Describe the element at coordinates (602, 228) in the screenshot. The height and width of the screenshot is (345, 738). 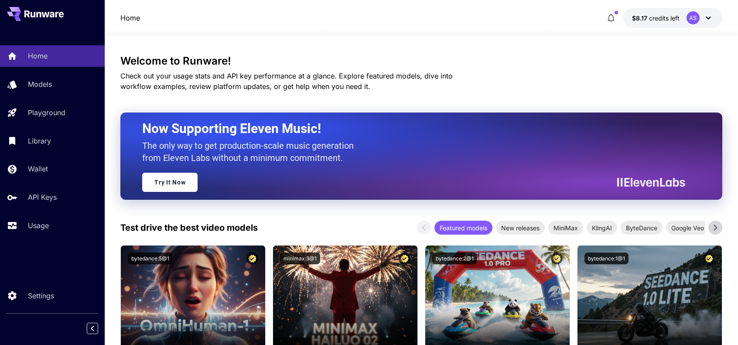
I see `div: KlingAI` at that location.